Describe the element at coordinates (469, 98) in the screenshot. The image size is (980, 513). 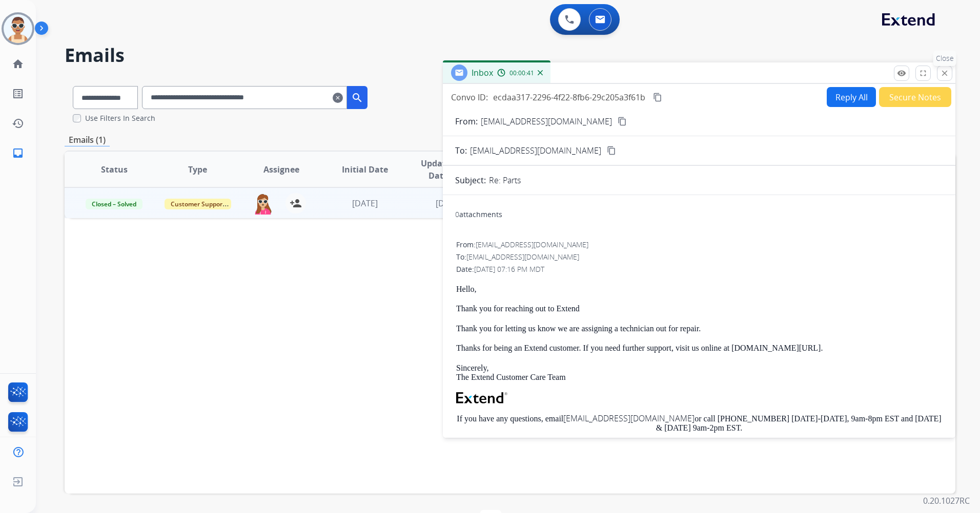
I see `p: Convo ID:` at that location.